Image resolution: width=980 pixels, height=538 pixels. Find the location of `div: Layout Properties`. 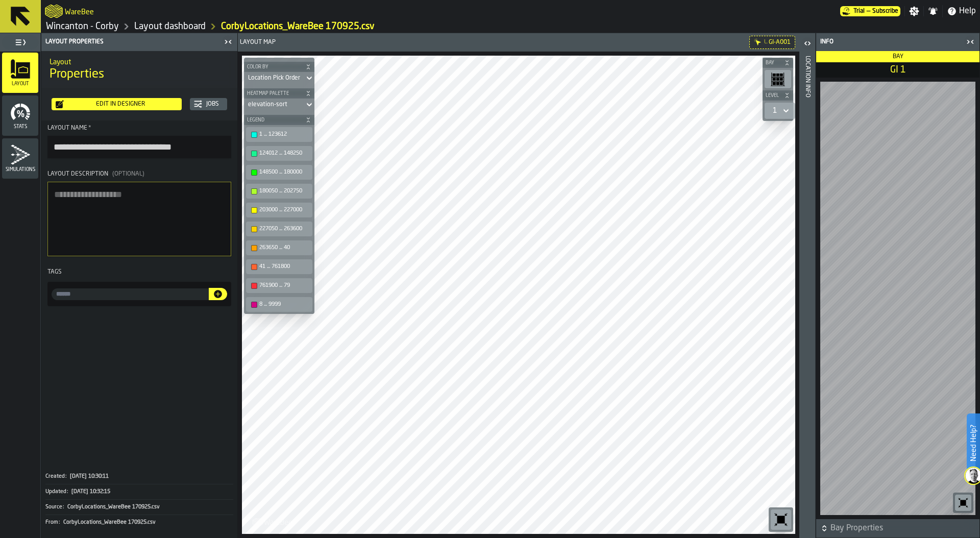

div: Layout Properties is located at coordinates (133, 42).